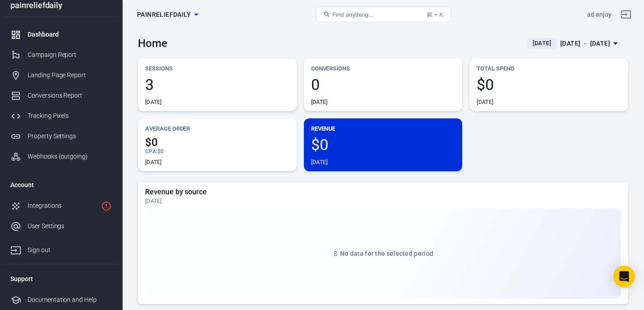 Image resolution: width=644 pixels, height=310 pixels. Describe the element at coordinates (61, 156) in the screenshot. I see `a: Webhooks (outgoing)` at that location.